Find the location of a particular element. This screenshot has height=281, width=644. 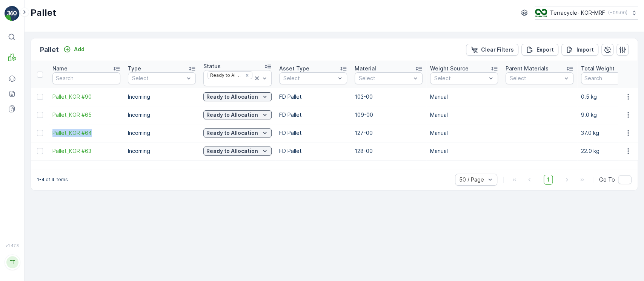

img: logo is located at coordinates (12, 14).